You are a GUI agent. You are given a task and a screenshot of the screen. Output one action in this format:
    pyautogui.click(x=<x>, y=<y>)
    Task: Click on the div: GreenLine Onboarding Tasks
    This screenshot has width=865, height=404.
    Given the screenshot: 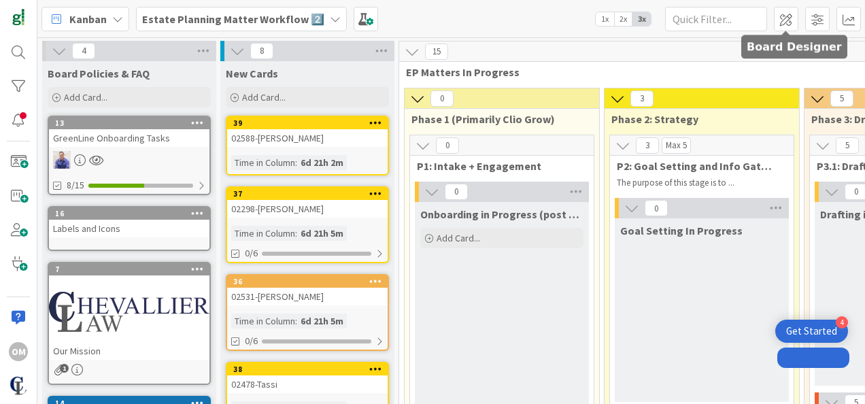 What is the action you would take?
    pyautogui.click(x=129, y=138)
    